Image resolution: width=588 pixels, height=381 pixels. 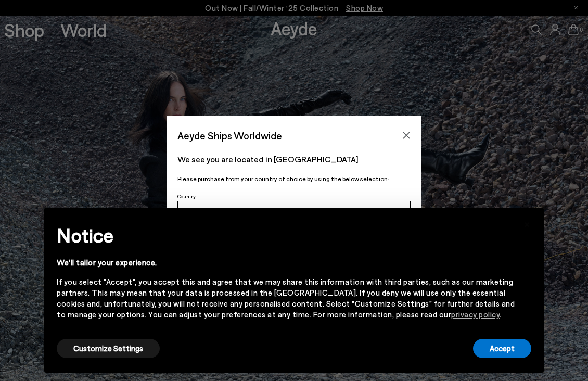 What do you see at coordinates (475, 314) in the screenshot?
I see `a: privacy policy` at bounding box center [475, 314].